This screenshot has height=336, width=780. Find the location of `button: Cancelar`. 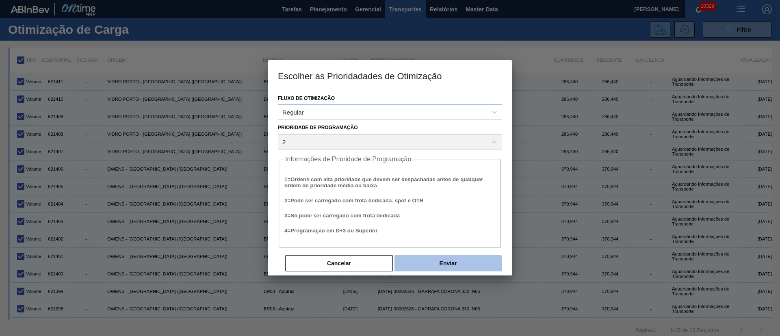

button: Cancelar is located at coordinates (339, 263).